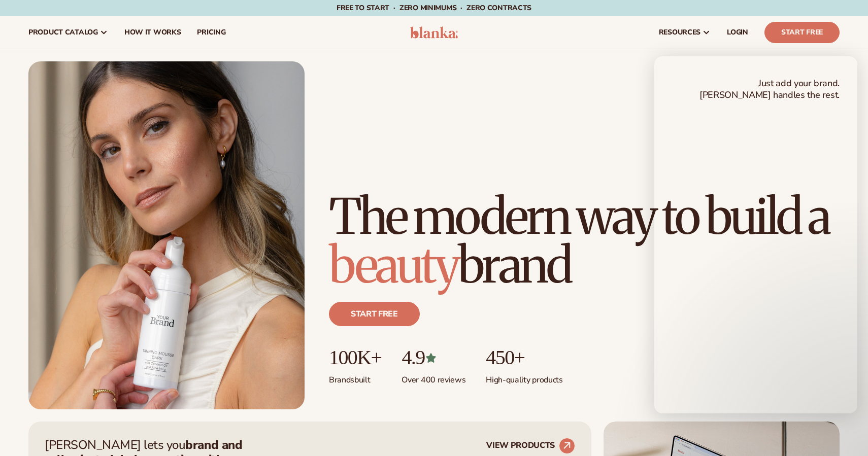  I want to click on a: LOGIN, so click(738, 32).